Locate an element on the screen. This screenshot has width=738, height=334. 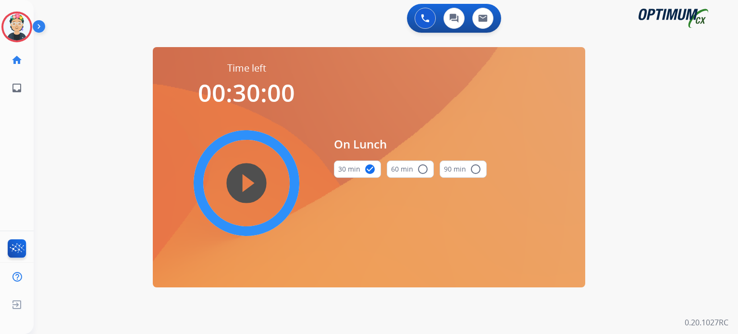
mat-icon: check_circle is located at coordinates (370, 169).